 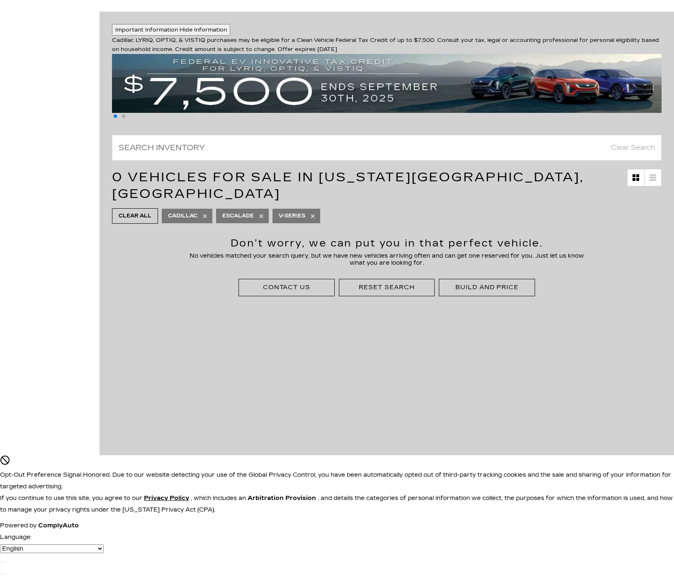 I want to click on p: No vehicles matched your search query, but we have new vehicles arriving often and can get one re..., so click(x=387, y=259).